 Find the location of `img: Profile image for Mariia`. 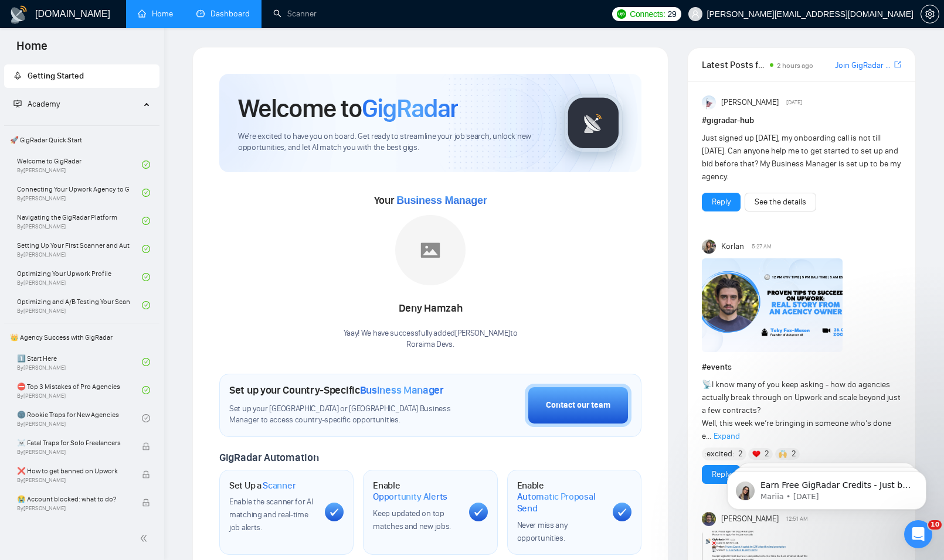

img: Profile image for Mariia is located at coordinates (36, 45).